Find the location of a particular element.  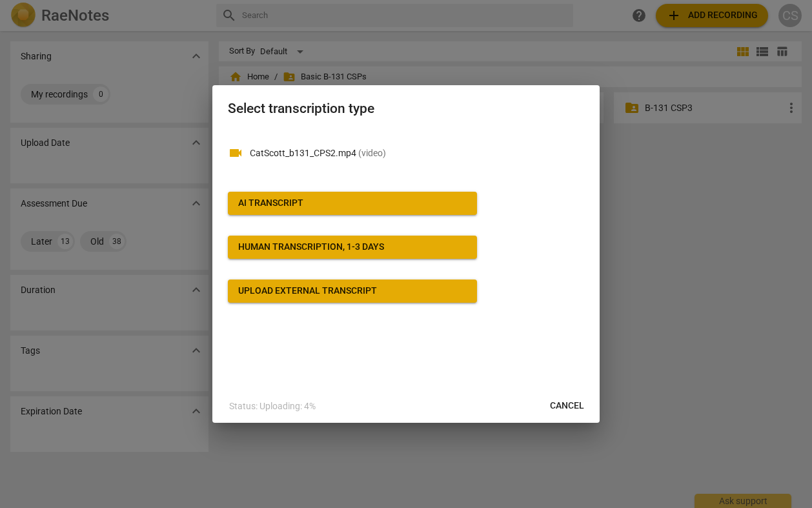

span: ( video ) is located at coordinates (372, 153).